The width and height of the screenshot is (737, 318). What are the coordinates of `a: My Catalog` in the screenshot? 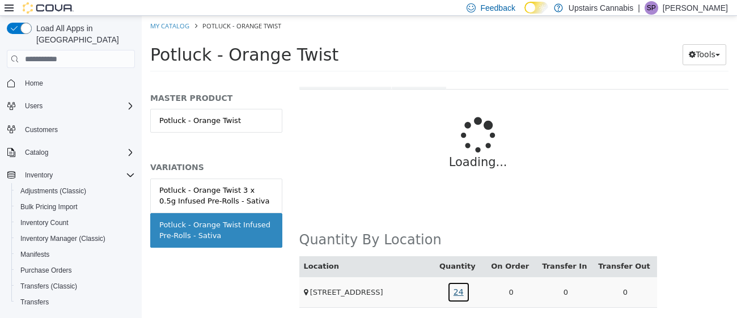 It's located at (28, 10).